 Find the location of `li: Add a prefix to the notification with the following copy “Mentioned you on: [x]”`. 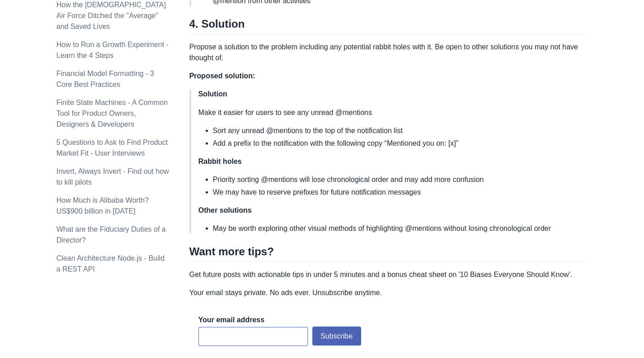

li: Add a prefix to the notification with the following copy “Mentioned you on: [x]” is located at coordinates (397, 143).